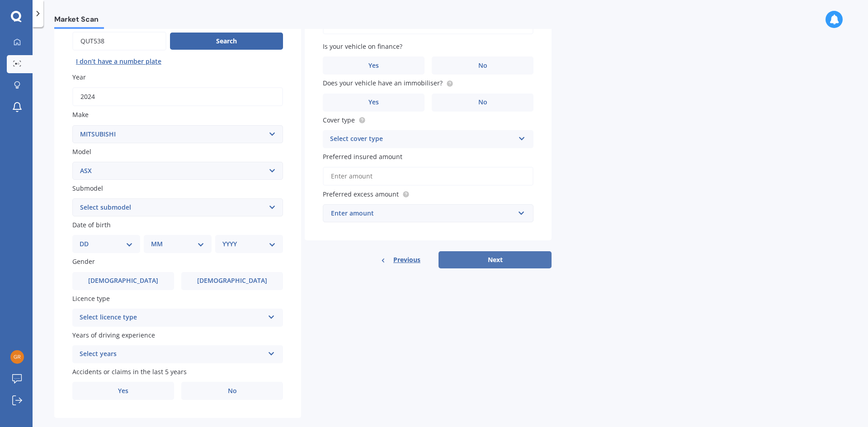 The height and width of the screenshot is (427, 868). What do you see at coordinates (119, 41) in the screenshot?
I see `input: Enter plate number` at bounding box center [119, 41].